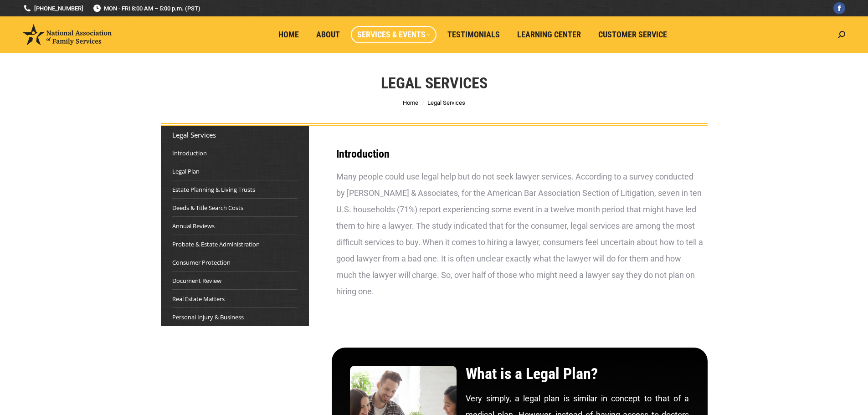 The image size is (868, 415). Describe the element at coordinates (473, 34) in the screenshot. I see `a: Testimonials` at that location.